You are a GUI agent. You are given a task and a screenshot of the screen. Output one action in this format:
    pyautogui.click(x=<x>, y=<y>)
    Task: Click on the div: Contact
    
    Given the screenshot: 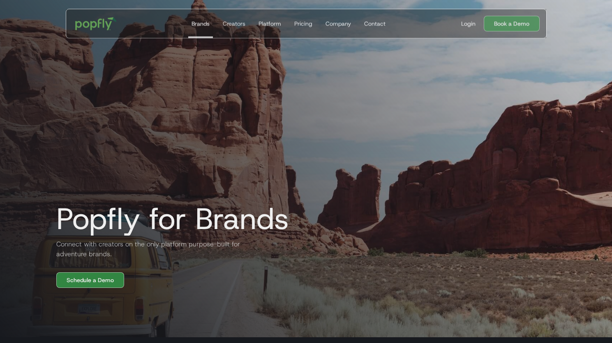 What is the action you would take?
    pyautogui.click(x=375, y=23)
    